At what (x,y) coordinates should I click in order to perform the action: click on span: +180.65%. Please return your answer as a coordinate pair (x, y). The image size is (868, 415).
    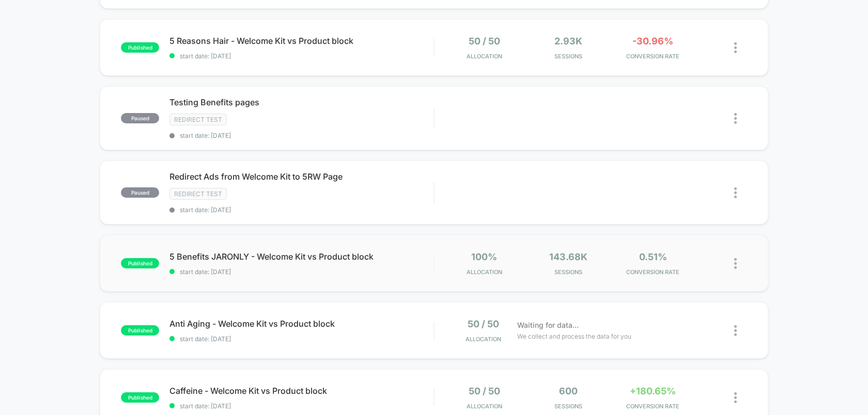
    Looking at the image, I should click on (652, 391).